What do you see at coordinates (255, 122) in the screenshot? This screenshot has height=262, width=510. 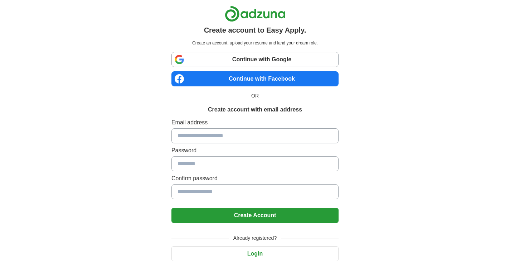 I see `label: Email address` at bounding box center [255, 122].